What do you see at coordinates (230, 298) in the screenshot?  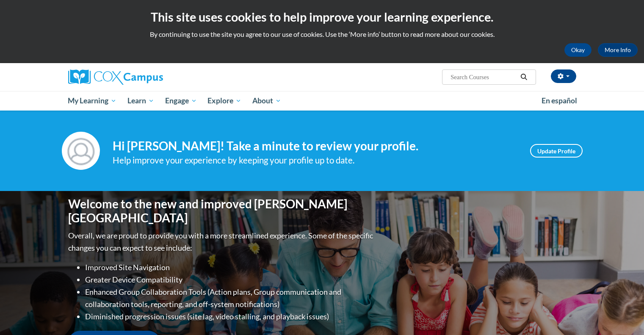 I see `li: Enhanced Group Collaboration Tools (Action plans, Group communication and collaboration tools, re...` at bounding box center [230, 298].